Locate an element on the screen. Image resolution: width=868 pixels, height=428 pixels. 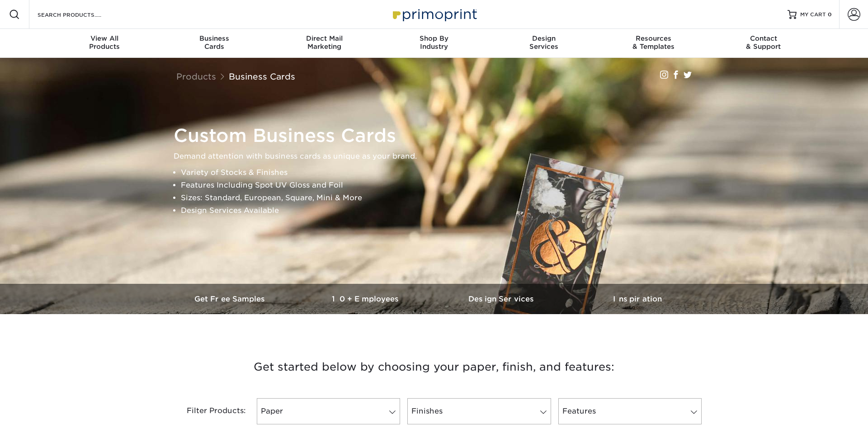
li: Features Including Spot UV Gloss and Foil is located at coordinates (442, 185).